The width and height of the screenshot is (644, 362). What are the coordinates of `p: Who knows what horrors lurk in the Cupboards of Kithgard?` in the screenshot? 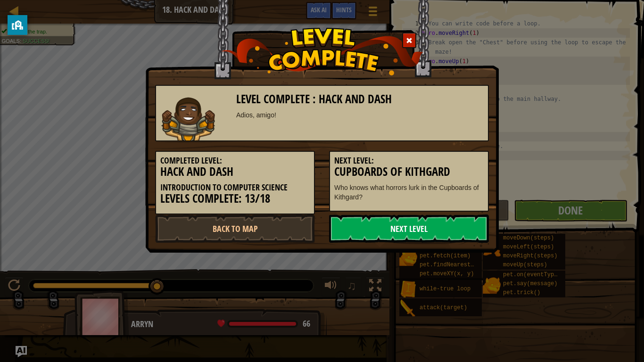 It's located at (409, 192).